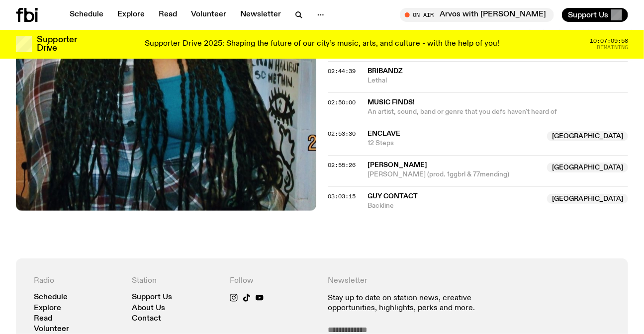 Image resolution: width=644 pixels, height=334 pixels. I want to click on span: Guy Contact, so click(393, 196).